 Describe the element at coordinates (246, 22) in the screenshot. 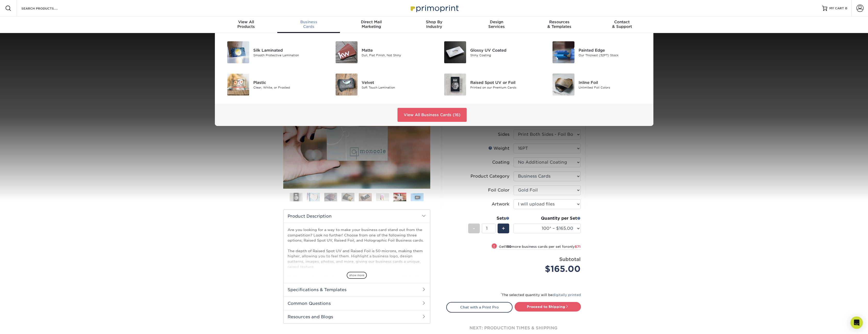

I see `span: View All` at that location.